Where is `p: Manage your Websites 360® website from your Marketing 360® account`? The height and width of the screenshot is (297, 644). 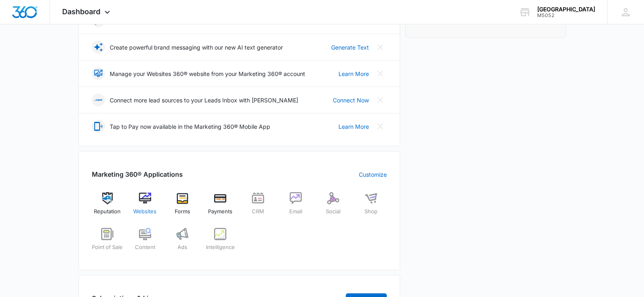 p: Manage your Websites 360® website from your Marketing 360® account is located at coordinates (207, 74).